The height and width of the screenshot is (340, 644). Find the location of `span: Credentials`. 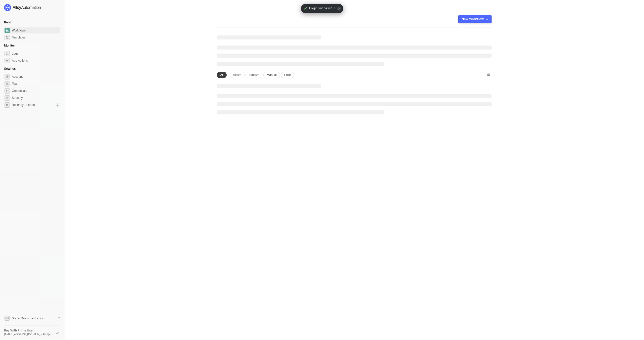

span: Credentials is located at coordinates (35, 91).